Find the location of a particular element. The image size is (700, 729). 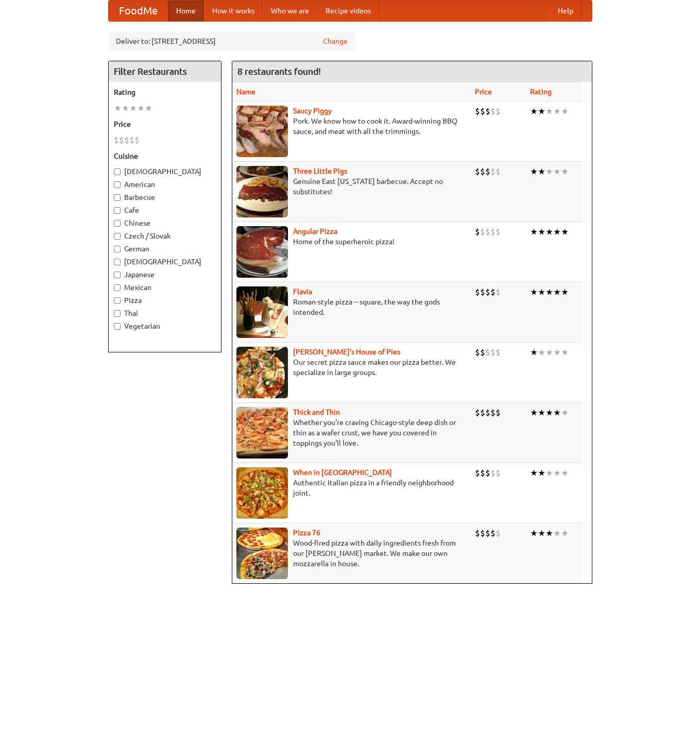

p: Roman-style pizza -- square, the way the gods intended. is located at coordinates (352, 307).